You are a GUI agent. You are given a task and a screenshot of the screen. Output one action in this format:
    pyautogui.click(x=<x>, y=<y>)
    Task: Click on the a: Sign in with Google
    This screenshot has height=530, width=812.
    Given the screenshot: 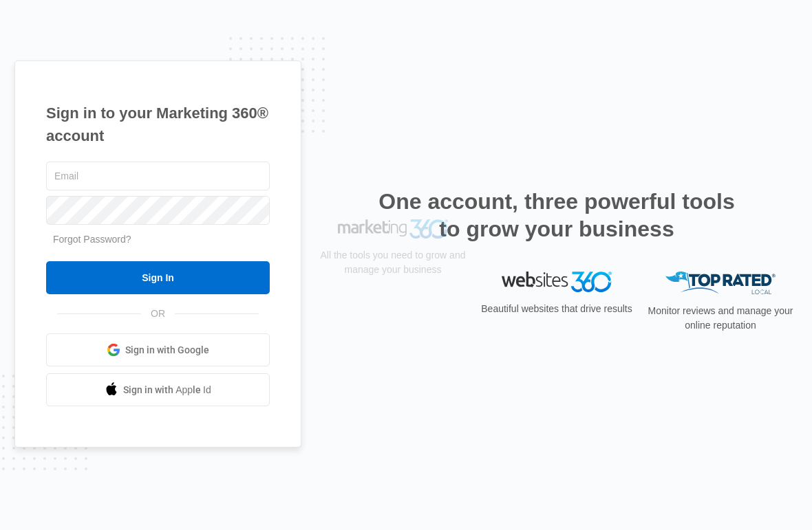 What is the action you would take?
    pyautogui.click(x=158, y=350)
    